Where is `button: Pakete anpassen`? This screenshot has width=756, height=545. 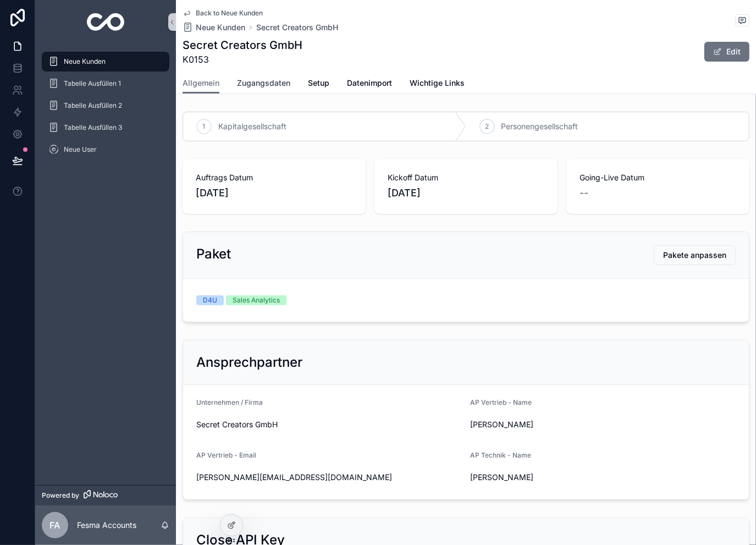
button: Pakete anpassen is located at coordinates (694, 255).